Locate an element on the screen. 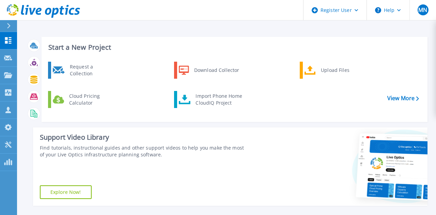 The width and height of the screenshot is (436, 215). div: Cloud Pricing Calculator is located at coordinates (91, 99).